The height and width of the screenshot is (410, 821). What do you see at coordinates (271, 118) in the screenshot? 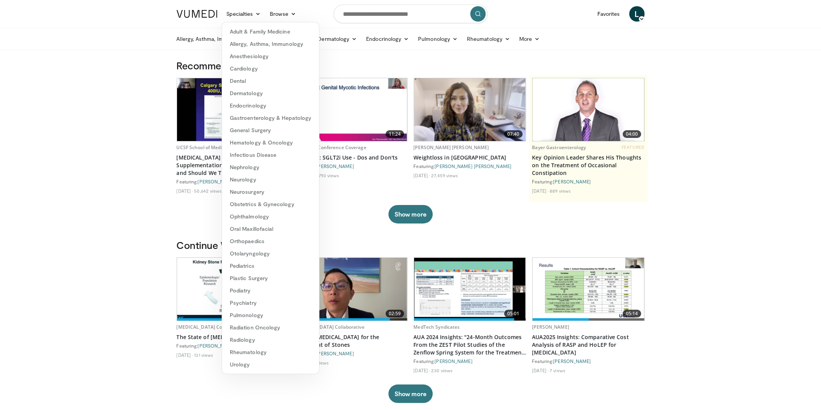
I see `a: Gastroenterology & Hepatology` at bounding box center [271, 118].